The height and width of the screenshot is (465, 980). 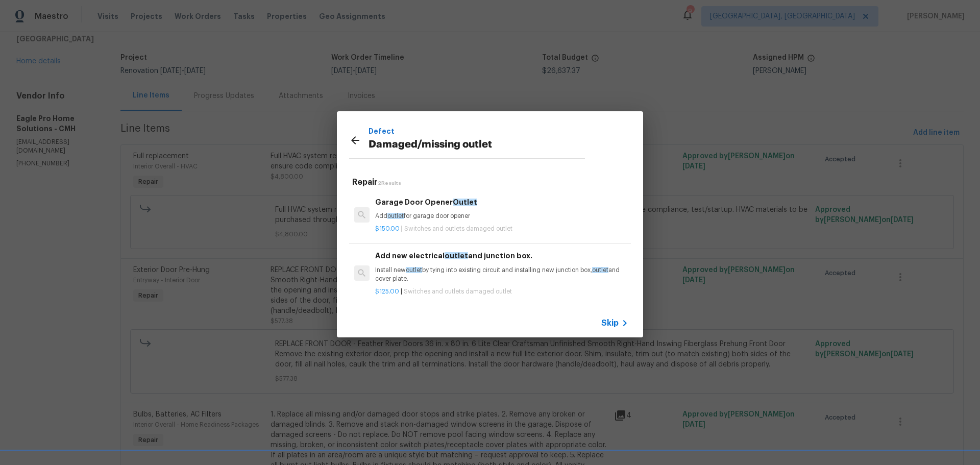 What do you see at coordinates (387, 291) in the screenshot?
I see `span: $125.00` at bounding box center [387, 291].